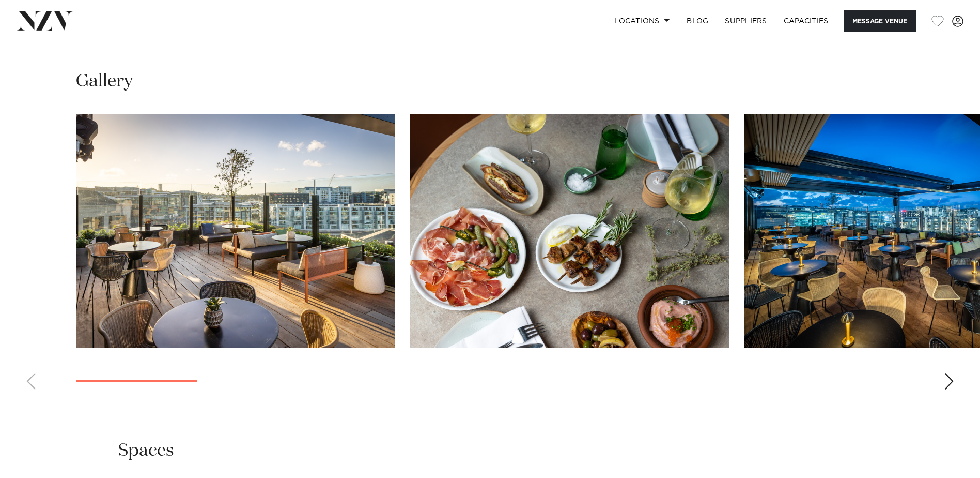 The width and height of the screenshot is (980, 478). What do you see at coordinates (698, 21) in the screenshot?
I see `a: BLOG` at bounding box center [698, 21].